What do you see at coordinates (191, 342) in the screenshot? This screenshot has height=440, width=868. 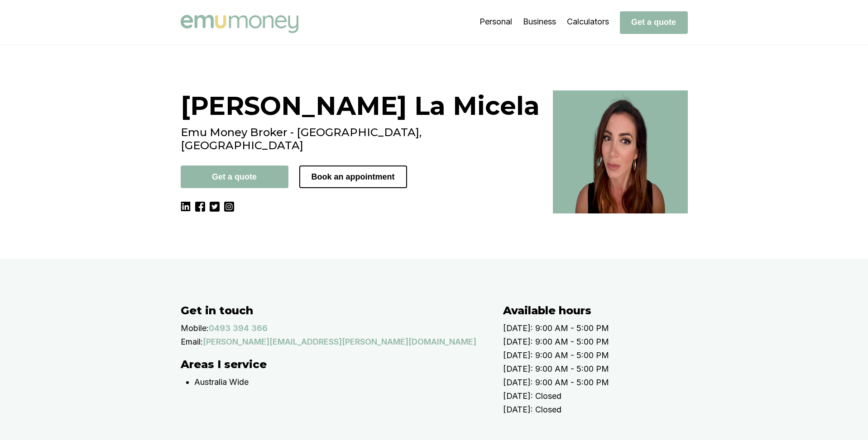 I see `p: Email:` at bounding box center [191, 342].